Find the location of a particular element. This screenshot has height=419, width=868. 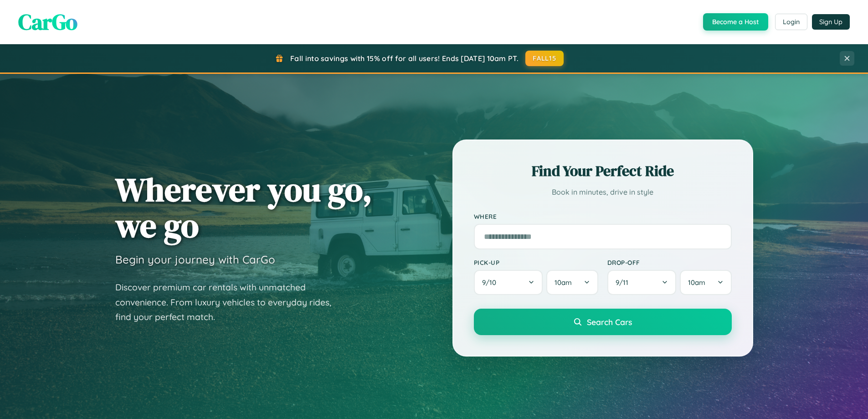

h3: Begin your journey with CarGo is located at coordinates (195, 260).